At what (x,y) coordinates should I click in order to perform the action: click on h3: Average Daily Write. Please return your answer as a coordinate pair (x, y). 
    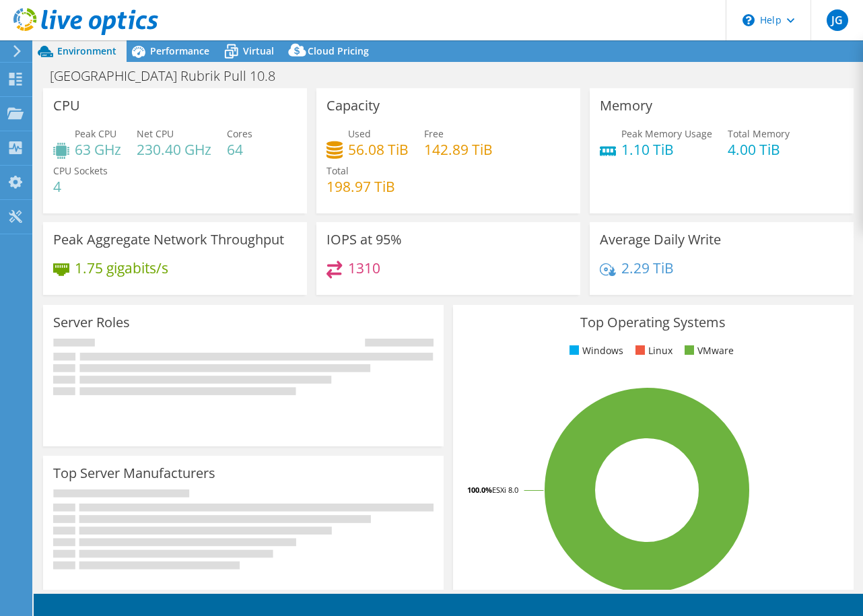
    Looking at the image, I should click on (661, 240).